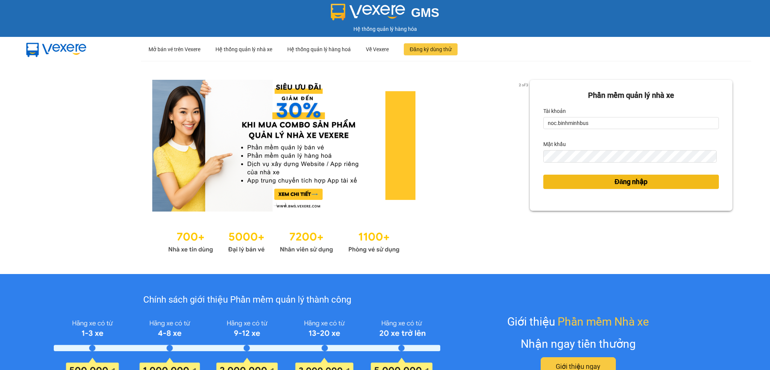 The height and width of the screenshot is (370, 770). Describe the element at coordinates (431, 49) in the screenshot. I see `button: Đăng ký dùng thử` at that location.